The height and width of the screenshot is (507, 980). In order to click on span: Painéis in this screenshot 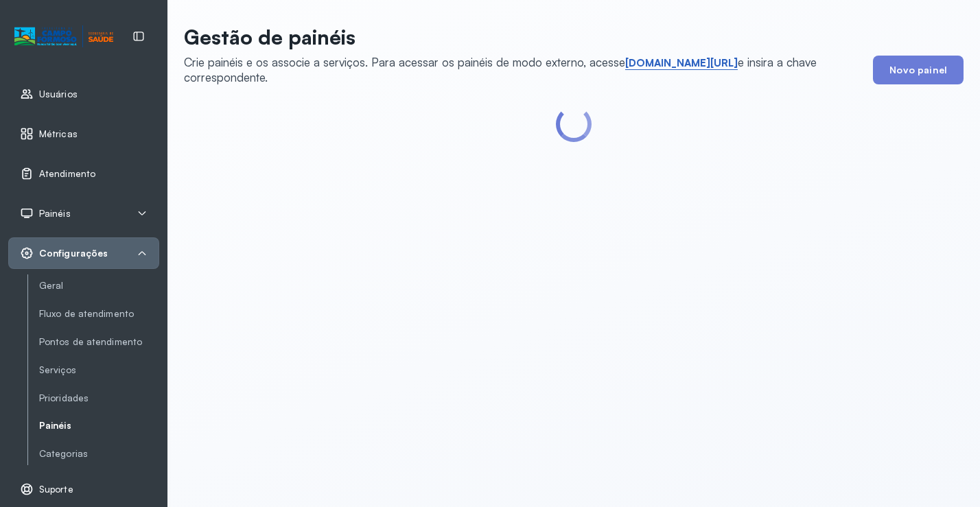, I will do `click(55, 213)`.